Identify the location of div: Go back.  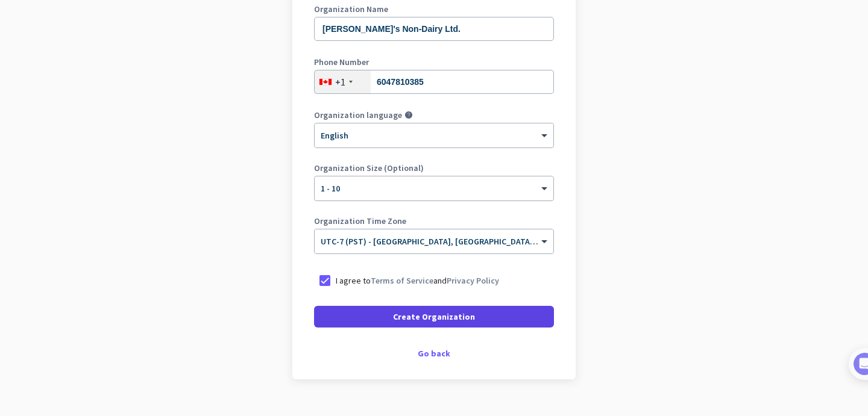
(434, 353).